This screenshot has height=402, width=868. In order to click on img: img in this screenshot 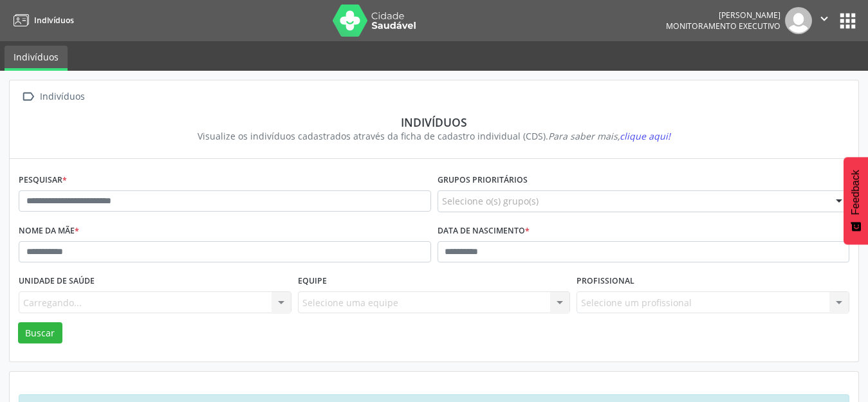, I will do `click(799, 21)`.